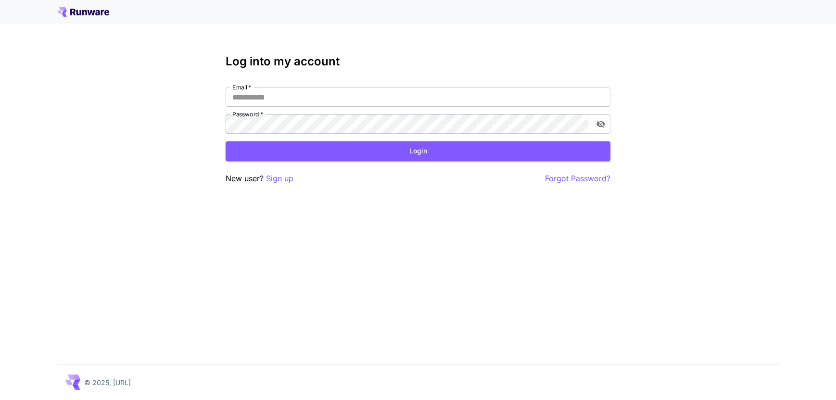  Describe the element at coordinates (601, 124) in the screenshot. I see `button: toggle password visibility` at that location.